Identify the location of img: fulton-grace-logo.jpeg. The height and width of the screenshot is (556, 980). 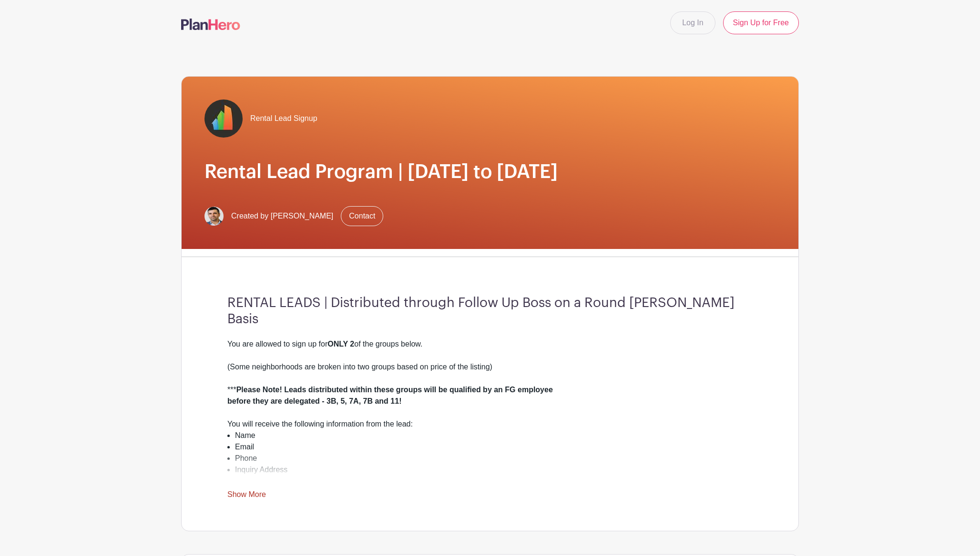
(224, 118).